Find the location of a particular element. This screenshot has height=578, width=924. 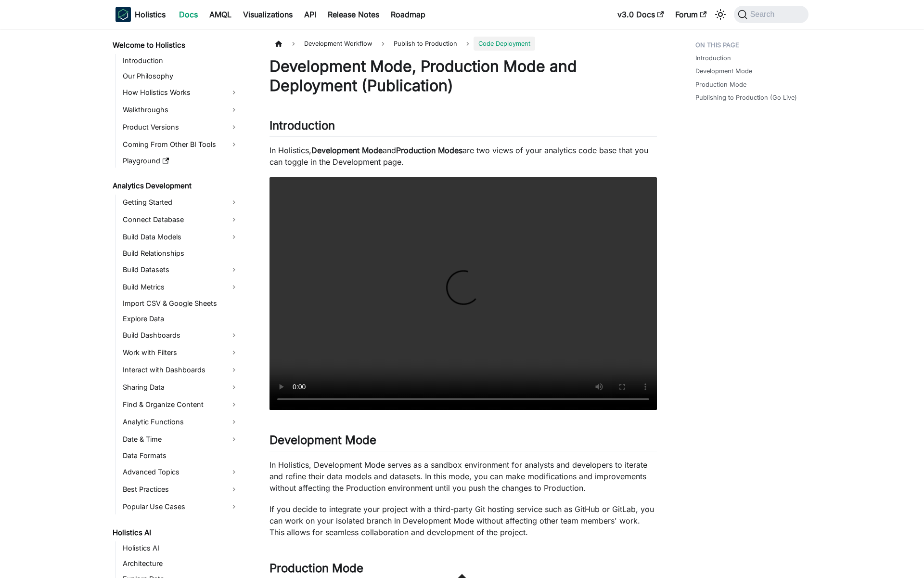

a: HolisticsHolisticsHolistics is located at coordinates (140, 15).